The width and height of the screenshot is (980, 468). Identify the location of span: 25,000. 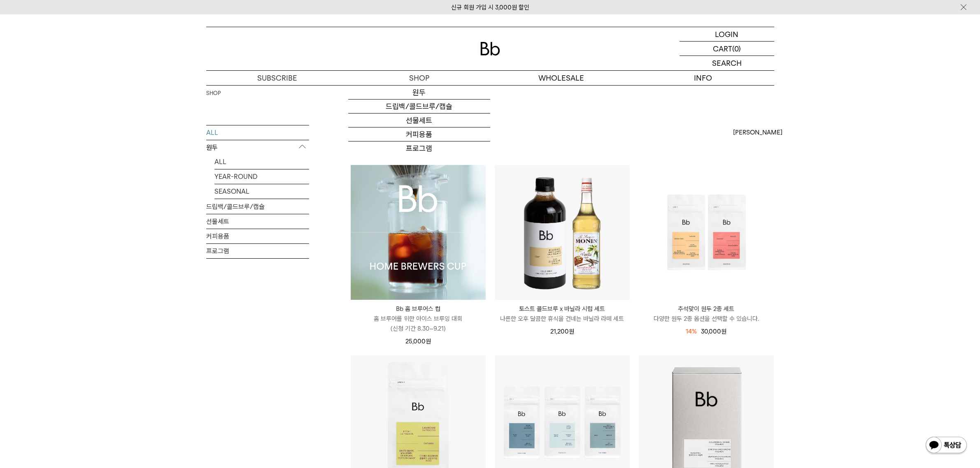
(418, 341).